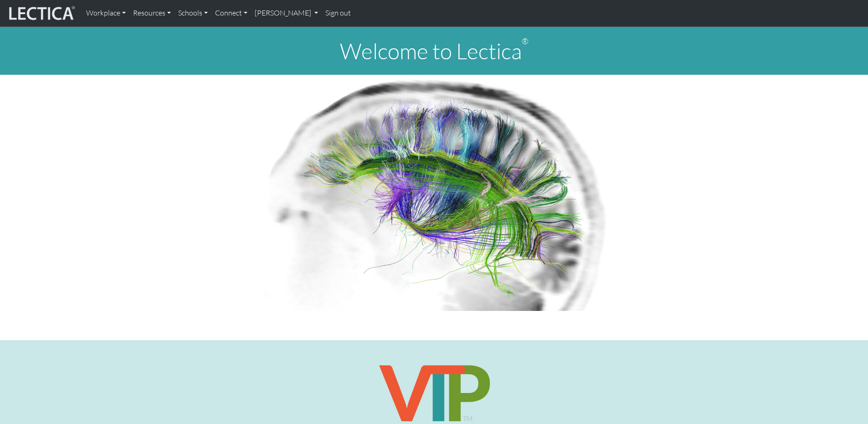 The height and width of the screenshot is (424, 868). I want to click on a: Connect, so click(231, 13).